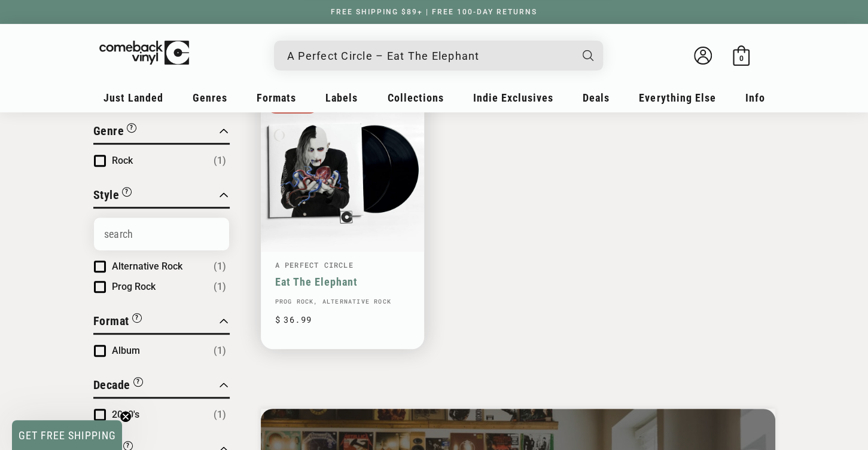  What do you see at coordinates (210, 97) in the screenshot?
I see `span: Genres` at bounding box center [210, 97].